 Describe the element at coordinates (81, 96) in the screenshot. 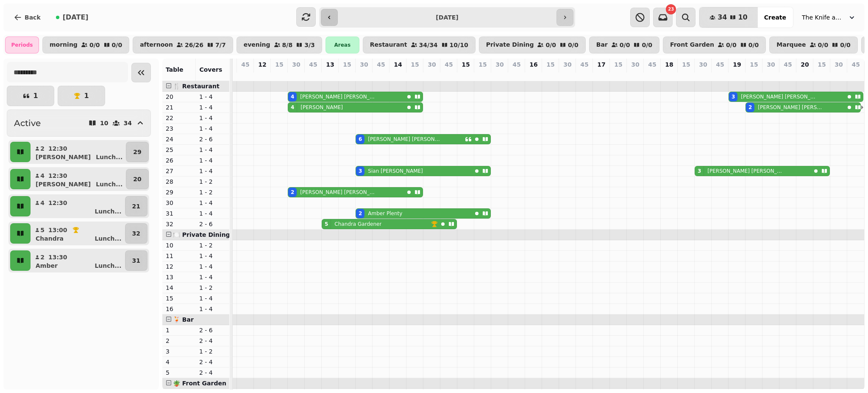

I see `button: 1` at that location.